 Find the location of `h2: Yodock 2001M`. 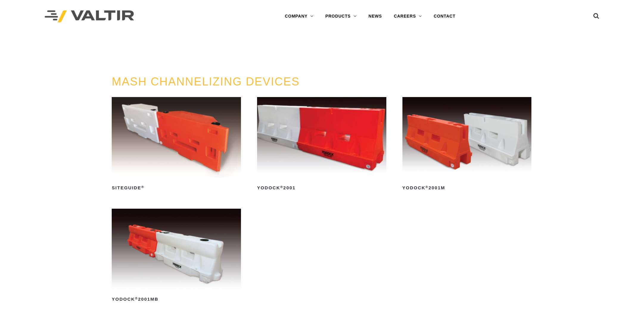

h2: Yodock 2001M is located at coordinates (467, 188).